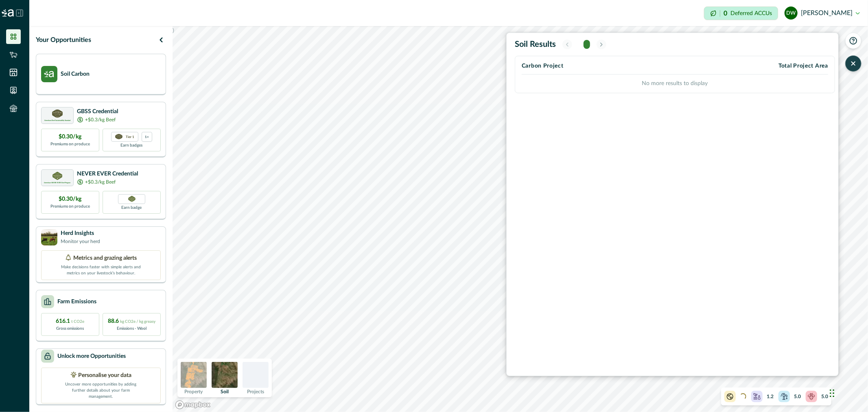 The height and width of the screenshot is (412, 868). I want to click on img: Greenham NEVER EVER certification badge, so click(132, 199).